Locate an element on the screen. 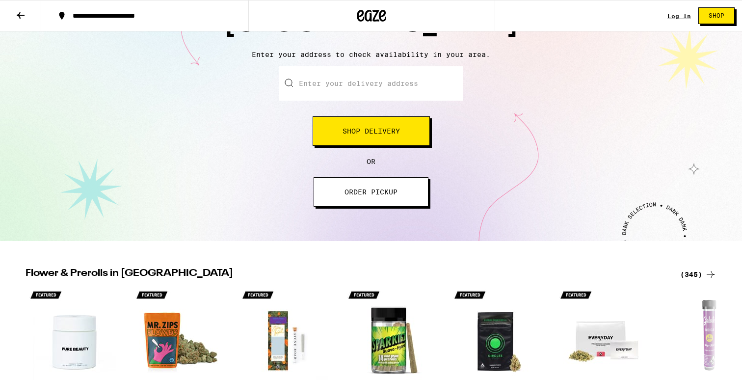 This screenshot has height=380, width=742. span: Hi. Need any help? is located at coordinates (38, 11).